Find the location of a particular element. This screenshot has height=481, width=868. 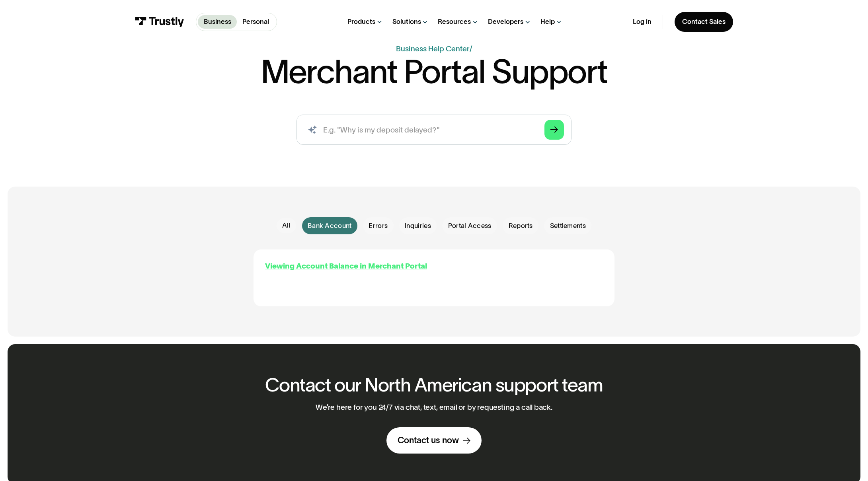

a: Log in is located at coordinates (642, 22).